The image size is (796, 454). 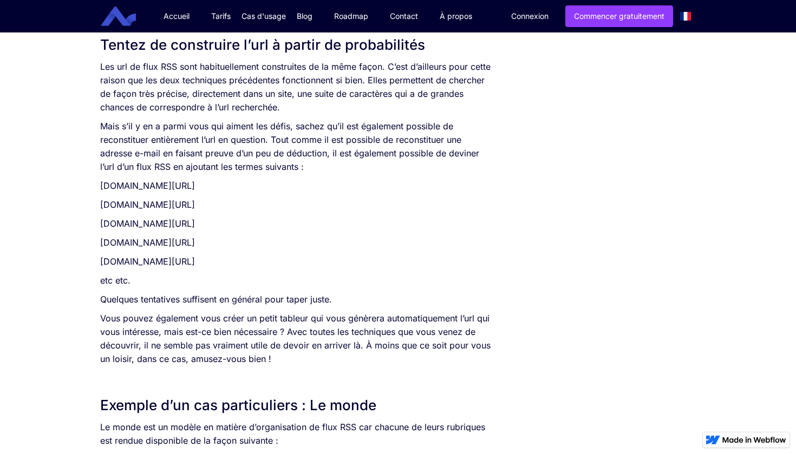 I want to click on p: Les url de flux RSS sont habituellement construites de la même façon. C’est d’ailleurs pour cette..., so click(x=297, y=87).